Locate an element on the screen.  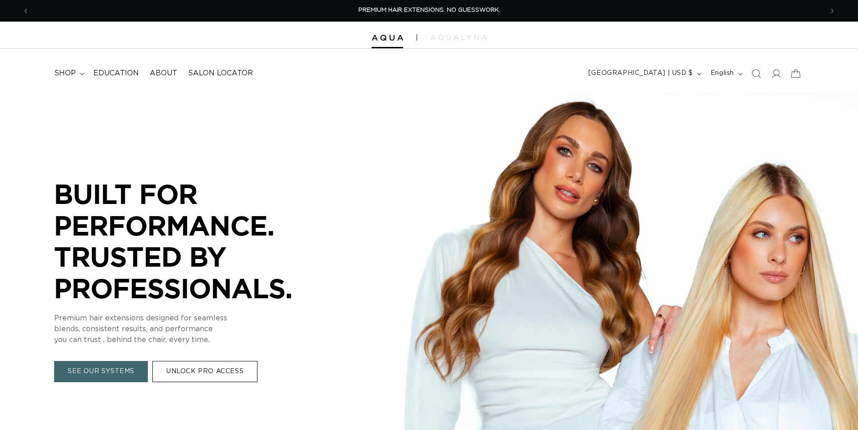
span: English is located at coordinates (722, 73).